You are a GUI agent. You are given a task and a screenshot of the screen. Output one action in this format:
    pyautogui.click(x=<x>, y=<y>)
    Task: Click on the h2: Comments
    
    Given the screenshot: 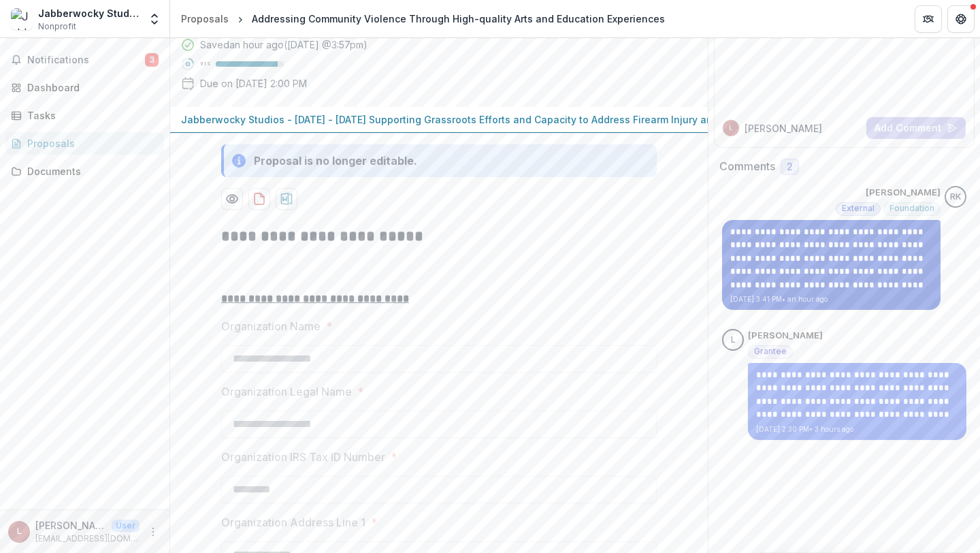 What is the action you would take?
    pyautogui.click(x=747, y=166)
    